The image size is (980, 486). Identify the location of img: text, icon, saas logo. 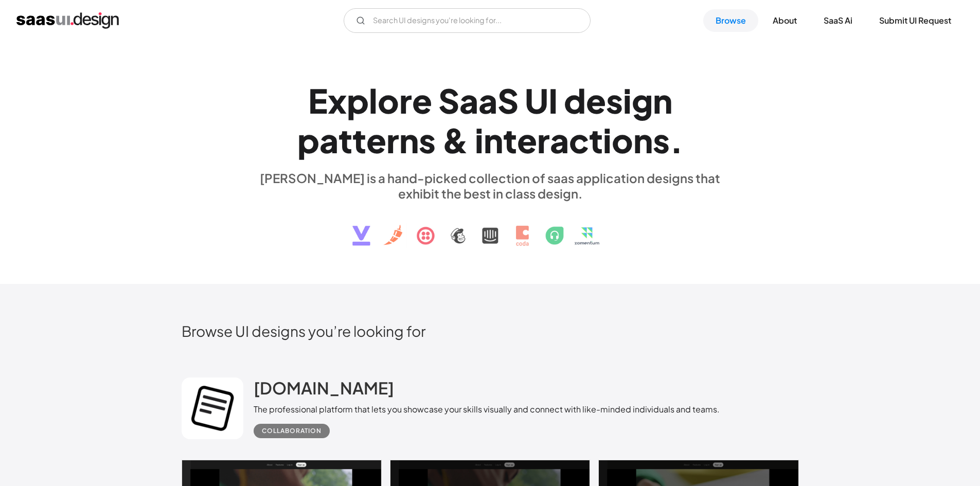
(490, 228).